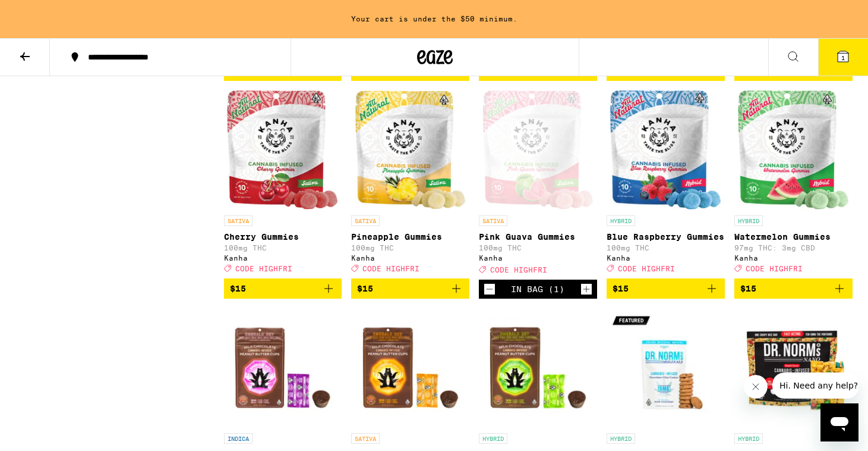  I want to click on img: Dr. Norm's - Chocolate Chip Cookie 10-Pack, so click(666, 367).